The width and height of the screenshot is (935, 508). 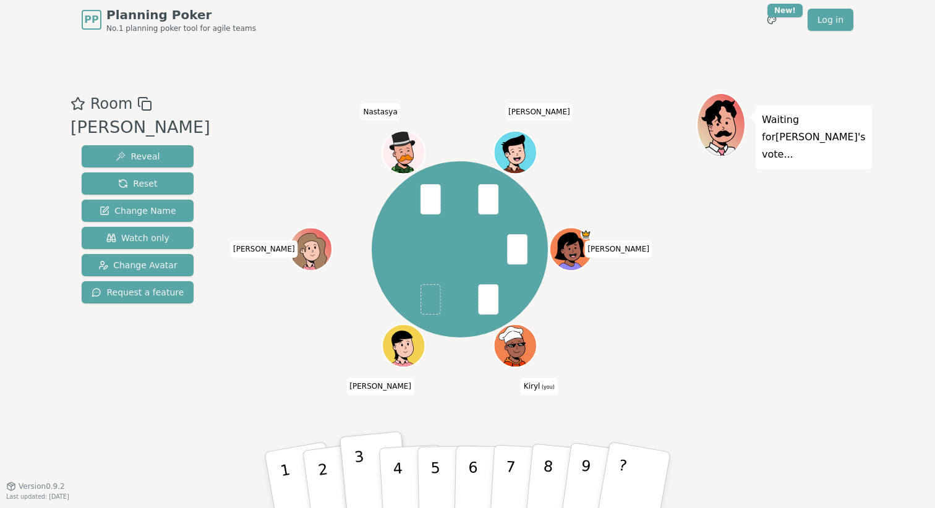 I want to click on span: Room, so click(x=111, y=104).